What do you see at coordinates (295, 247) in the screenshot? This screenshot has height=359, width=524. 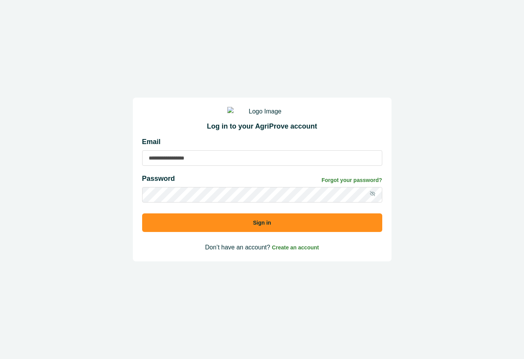 I see `span: Create an account` at bounding box center [295, 247].